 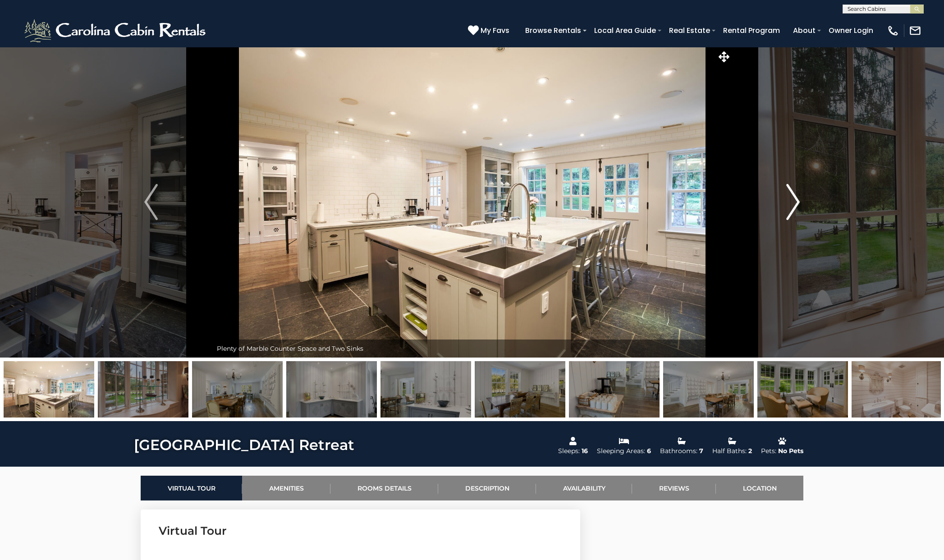 What do you see at coordinates (360, 531) in the screenshot?
I see `h3: Virtual Tour` at bounding box center [360, 531].